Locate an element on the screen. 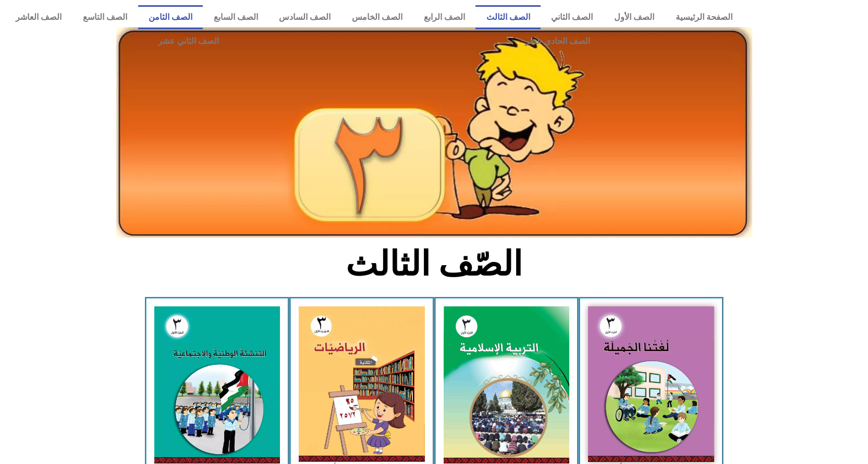 This screenshot has width=868, height=464. a: الصف الخامس is located at coordinates (377, 17).